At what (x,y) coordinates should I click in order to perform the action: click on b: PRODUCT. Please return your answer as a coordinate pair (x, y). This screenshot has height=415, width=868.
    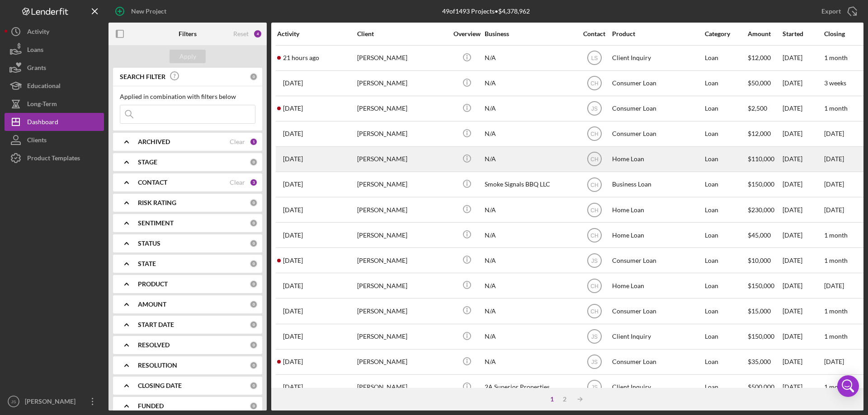
    Looking at the image, I should click on (153, 284).